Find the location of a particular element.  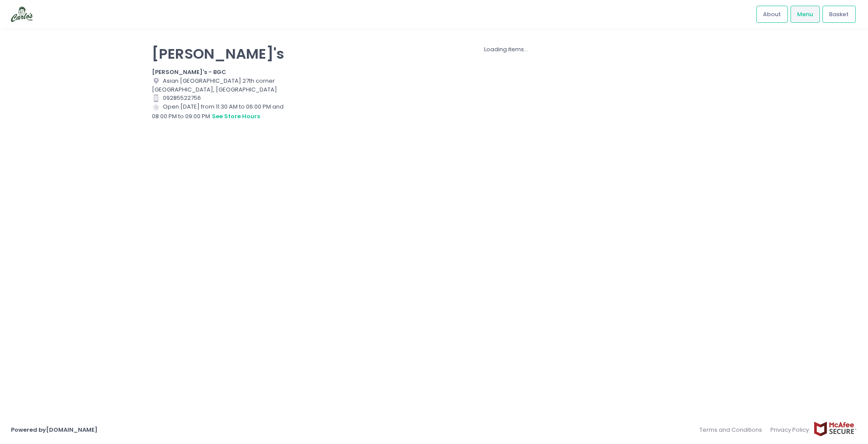

a: Privacy Policy is located at coordinates (790, 430).